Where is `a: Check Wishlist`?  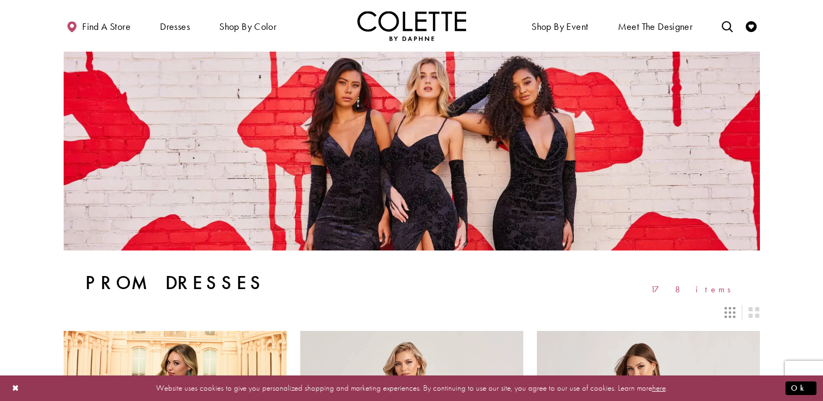 a: Check Wishlist is located at coordinates (751, 26).